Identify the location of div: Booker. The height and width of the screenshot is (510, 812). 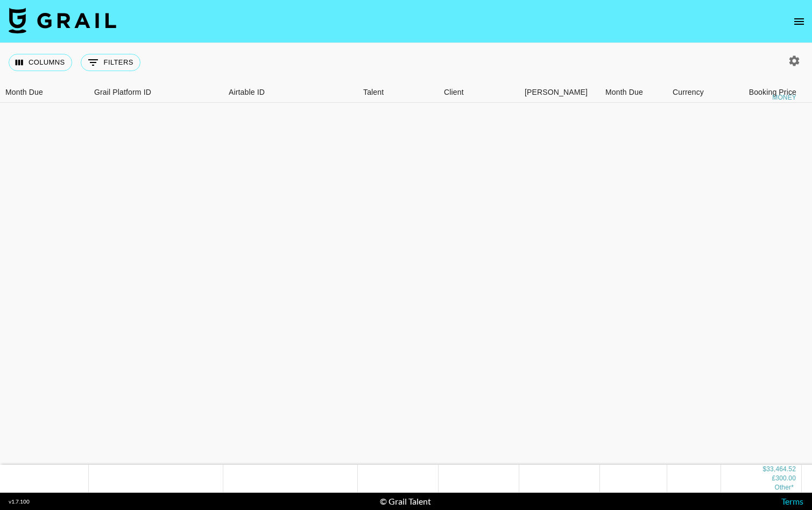
(560, 92).